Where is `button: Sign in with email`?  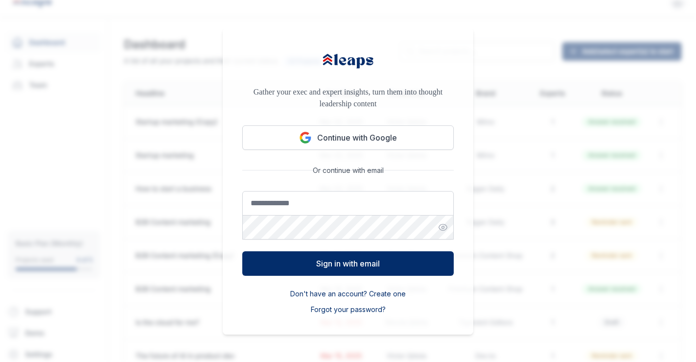
button: Sign in with email is located at coordinates (348, 263).